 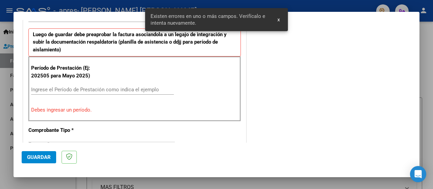 What do you see at coordinates (39, 157) in the screenshot?
I see `span: Guardar` at bounding box center [39, 157].